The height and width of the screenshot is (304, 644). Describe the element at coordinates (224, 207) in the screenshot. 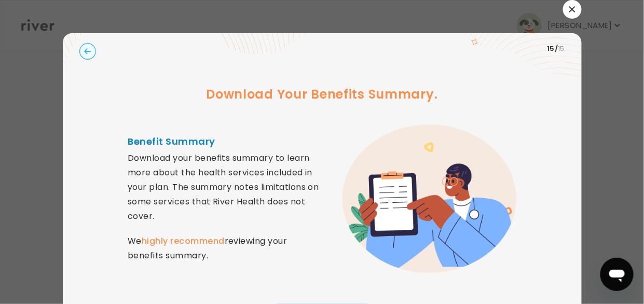

I see `p: Download your benefits summary to learn more about the health services included in your plan. The...` at that location.